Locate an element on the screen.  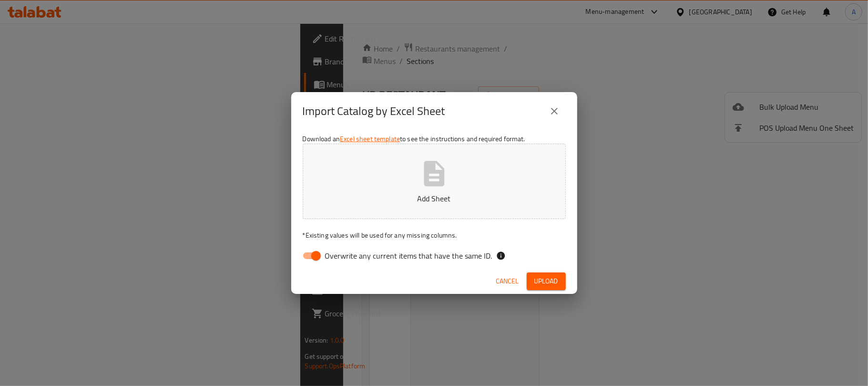
span: Cancel is located at coordinates (508, 281).